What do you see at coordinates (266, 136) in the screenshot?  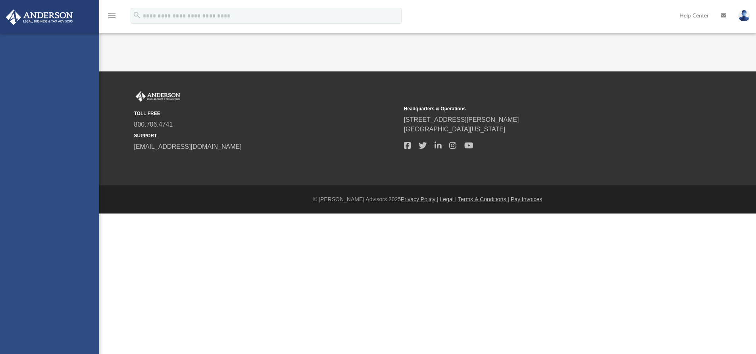 I see `small: SUPPORT` at bounding box center [266, 136].